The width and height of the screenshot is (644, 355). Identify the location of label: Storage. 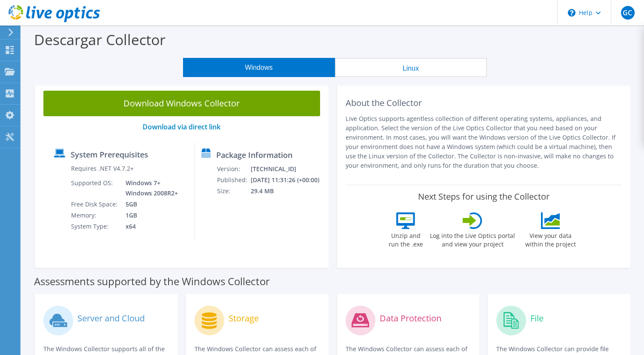
(244, 318).